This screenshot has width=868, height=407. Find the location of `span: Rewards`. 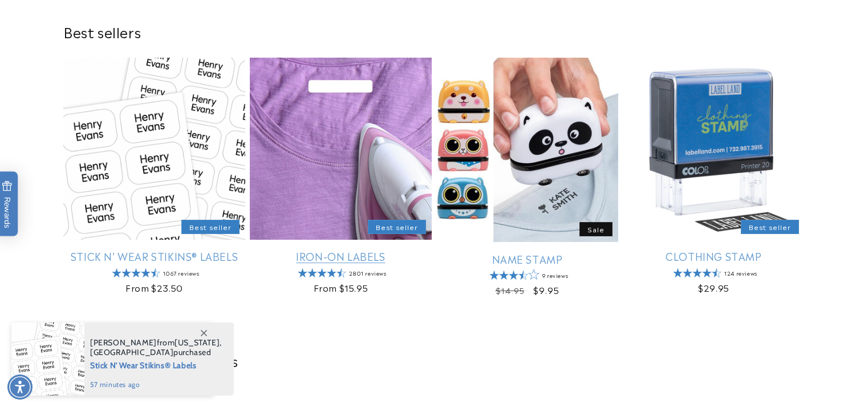

span: Rewards is located at coordinates (7, 204).